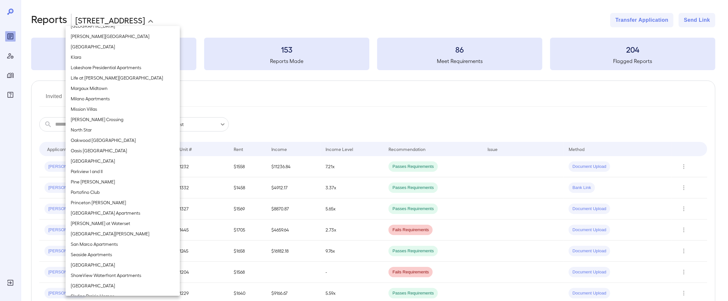  What do you see at coordinates (123, 192) in the screenshot?
I see `li: Portofino Club` at bounding box center [123, 192].